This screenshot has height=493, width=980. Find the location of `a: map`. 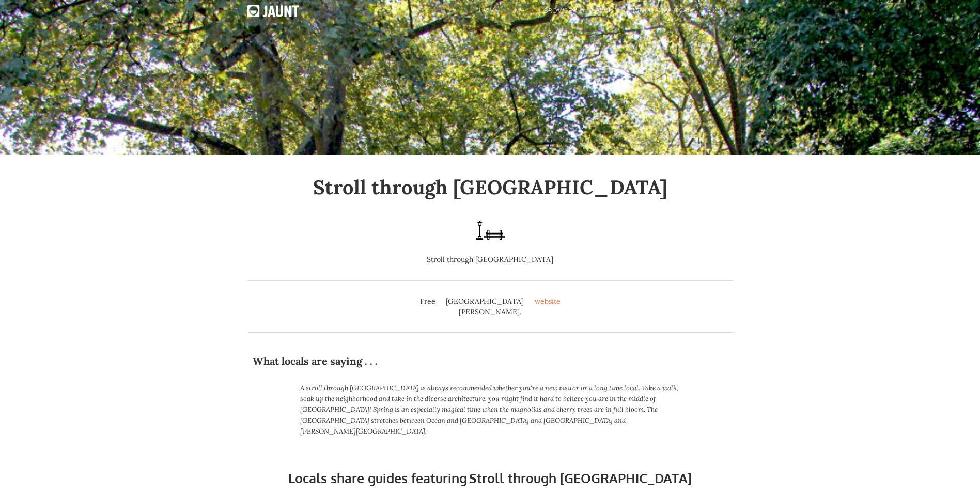

a: map is located at coordinates (519, 13).